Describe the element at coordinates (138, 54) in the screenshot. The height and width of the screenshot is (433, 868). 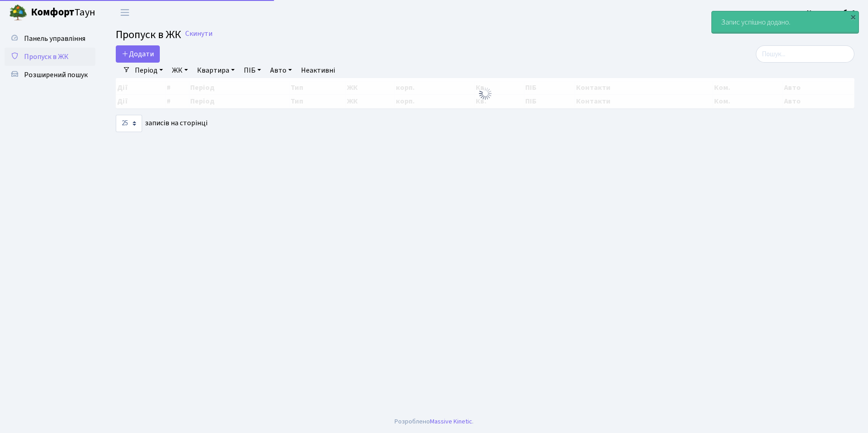
I see `a: Додати` at that location.